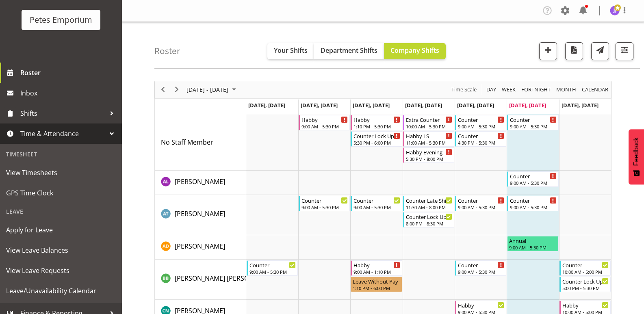  Describe the element at coordinates (61, 230) in the screenshot. I see `a: Apply for Leave` at that location.